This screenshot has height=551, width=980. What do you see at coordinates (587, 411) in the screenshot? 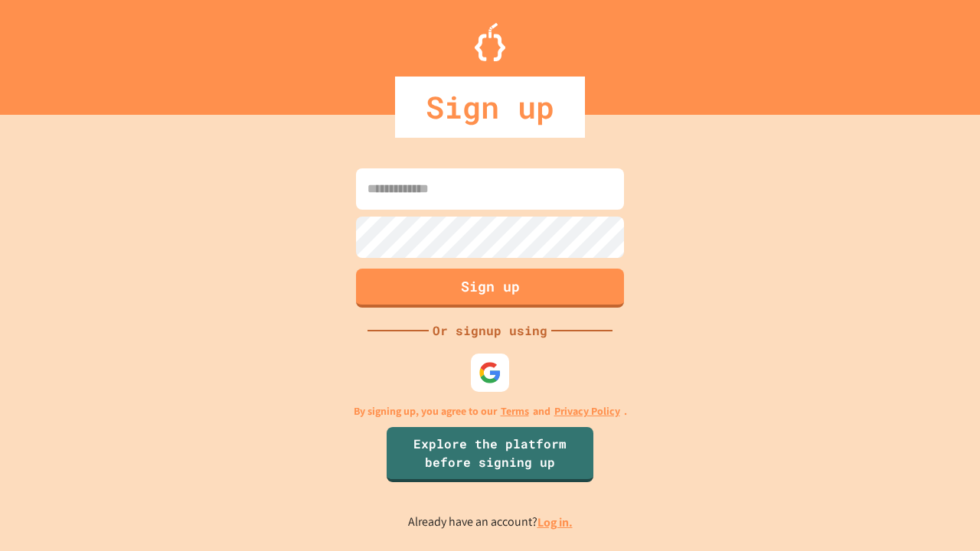
I see `a: Privacy Policy` at bounding box center [587, 411].